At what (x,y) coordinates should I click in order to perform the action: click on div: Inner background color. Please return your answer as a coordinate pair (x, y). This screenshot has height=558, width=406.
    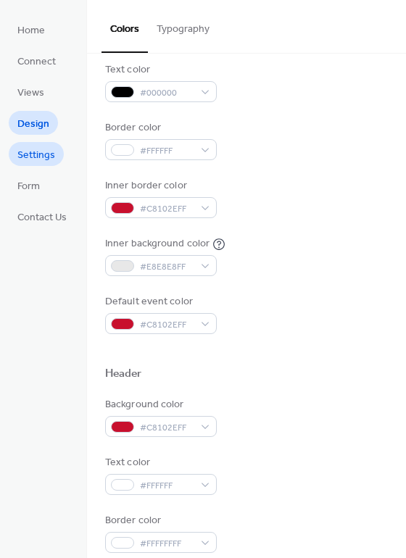
    Looking at the image, I should click on (157, 244).